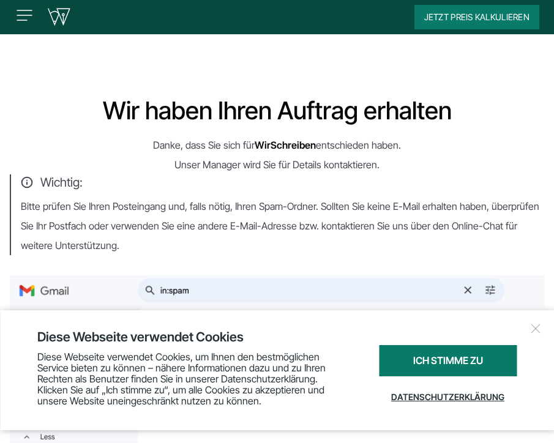  I want to click on button: Jetzt Preis kalkulieren, so click(477, 17).